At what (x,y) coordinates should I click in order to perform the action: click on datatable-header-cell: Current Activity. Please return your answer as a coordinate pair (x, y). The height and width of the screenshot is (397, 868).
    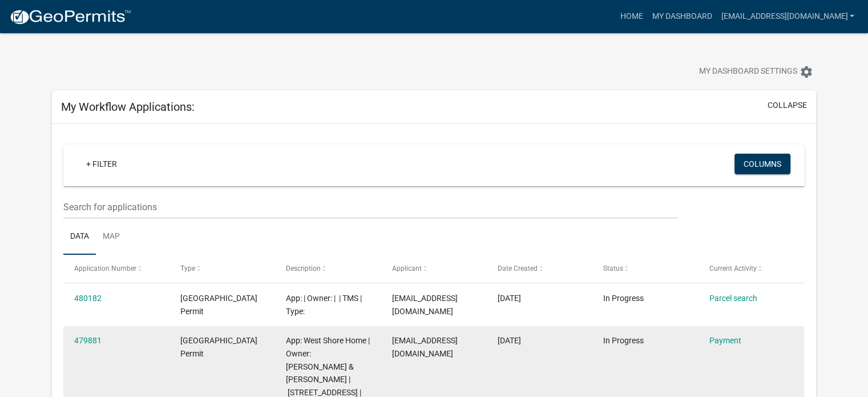
    Looking at the image, I should click on (751, 268).